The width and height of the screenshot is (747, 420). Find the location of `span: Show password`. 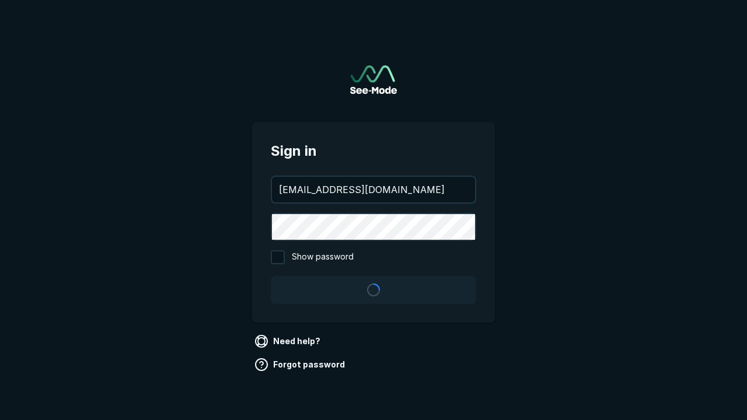

span: Show password is located at coordinates (323, 257).